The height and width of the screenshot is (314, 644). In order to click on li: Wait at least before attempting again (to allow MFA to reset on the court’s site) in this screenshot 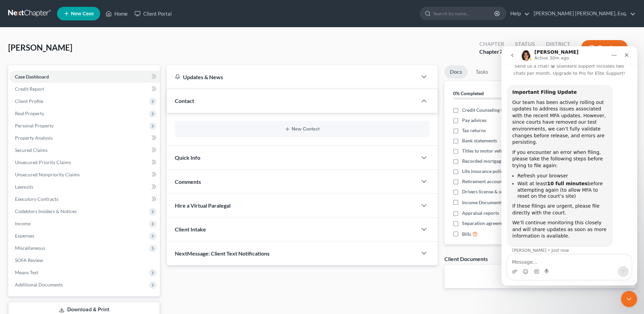, I will do `click(61, 143)`.